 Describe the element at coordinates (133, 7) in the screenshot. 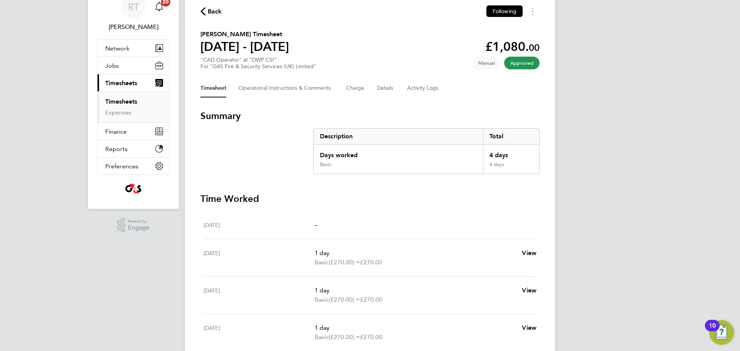

I see `span: RT` at that location.